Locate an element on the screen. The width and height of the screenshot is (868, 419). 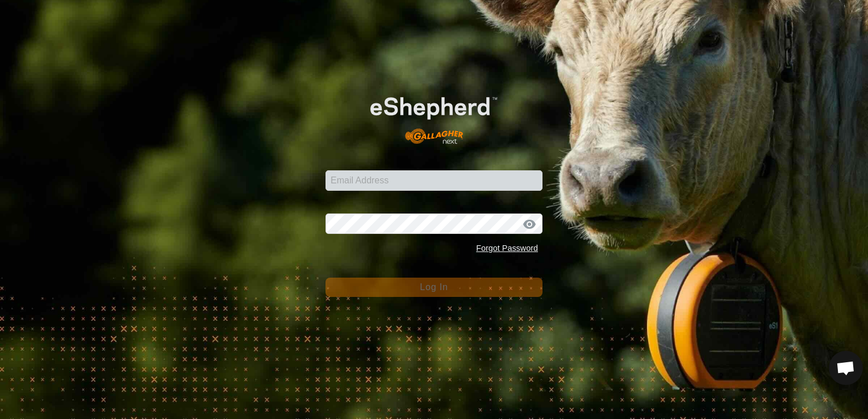
a: Forgot Password is located at coordinates (507, 248).